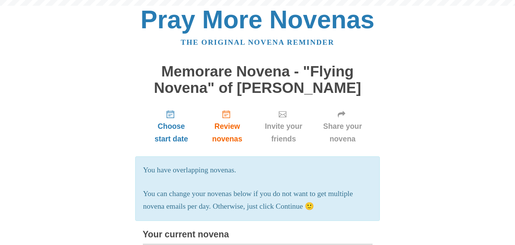 Image resolution: width=515 pixels, height=245 pixels. Describe the element at coordinates (258, 237) in the screenshot. I see `h3: Your current novena` at that location.